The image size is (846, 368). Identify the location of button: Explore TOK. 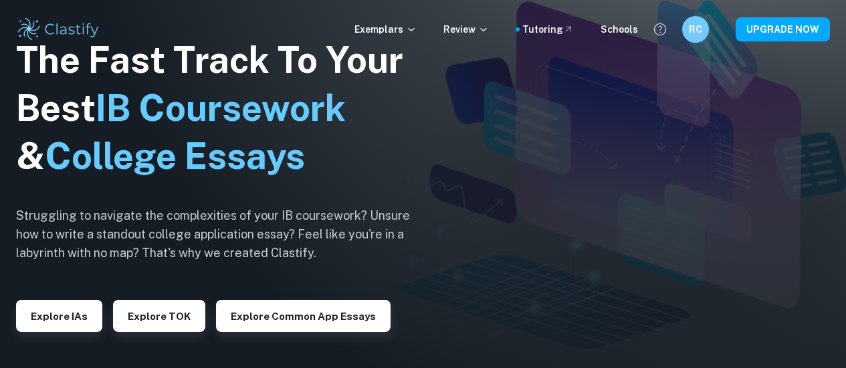
(159, 316).